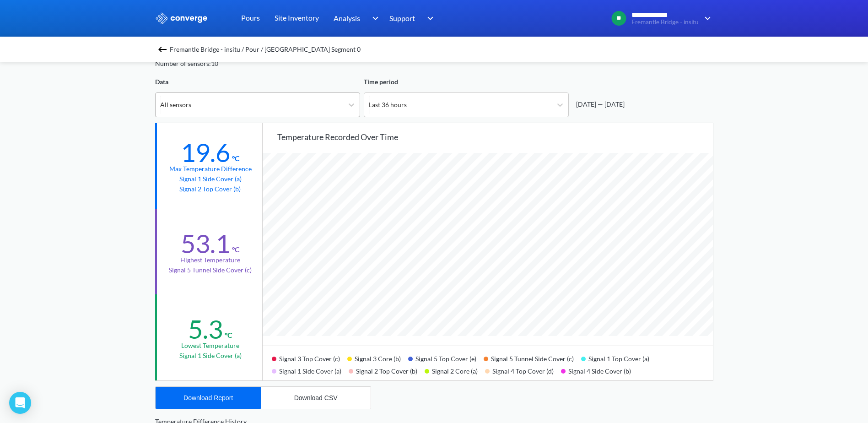 This screenshot has width=868, height=423. I want to click on div: 19.6, so click(205, 152).